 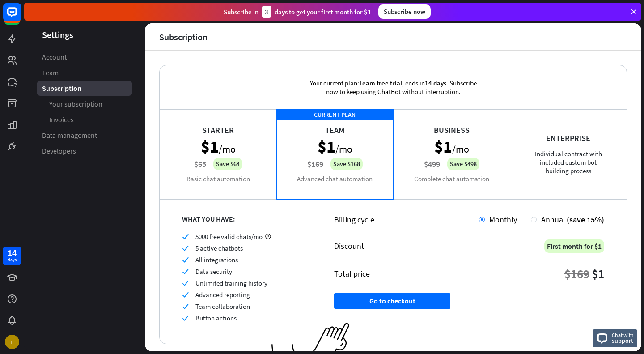 What do you see at coordinates (586, 219) in the screenshot?
I see `span: (save 15%)` at bounding box center [586, 219].